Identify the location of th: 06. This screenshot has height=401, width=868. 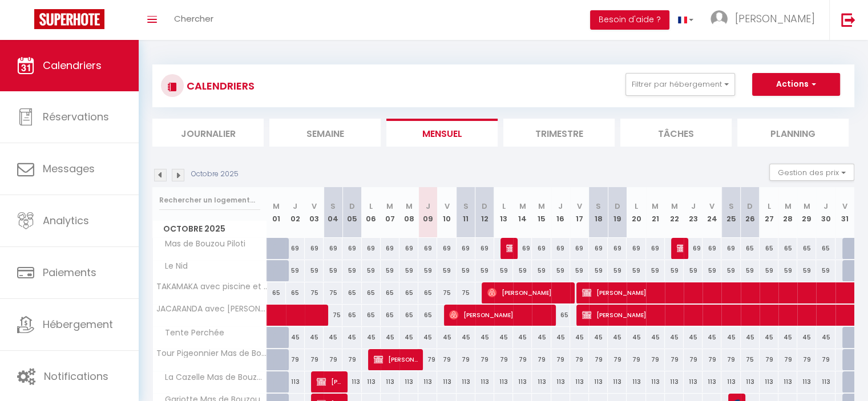
(371, 212).